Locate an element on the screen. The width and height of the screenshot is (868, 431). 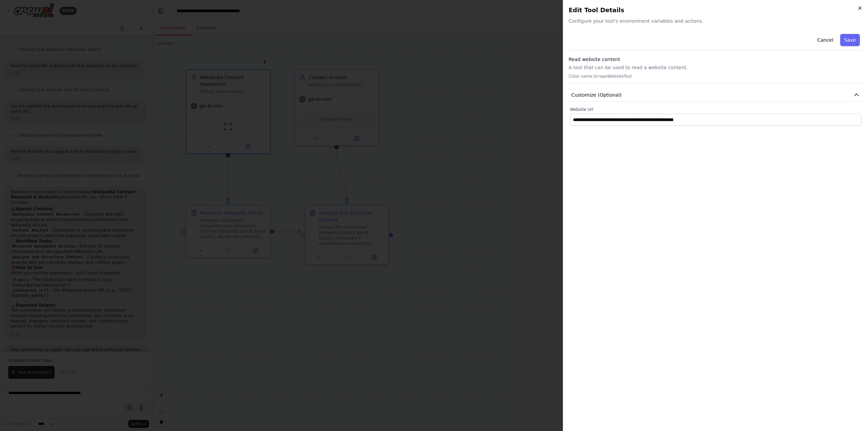
span: Customize (Optional) is located at coordinates (596, 95).